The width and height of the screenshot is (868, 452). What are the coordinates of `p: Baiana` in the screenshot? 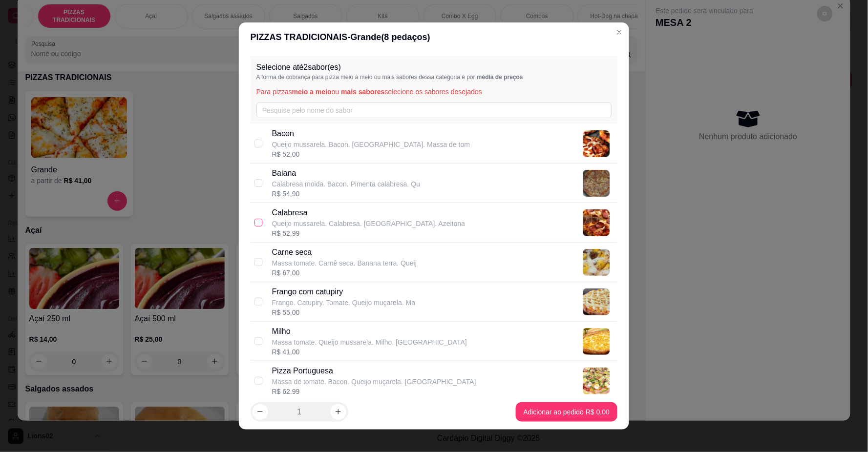 It's located at (346, 174).